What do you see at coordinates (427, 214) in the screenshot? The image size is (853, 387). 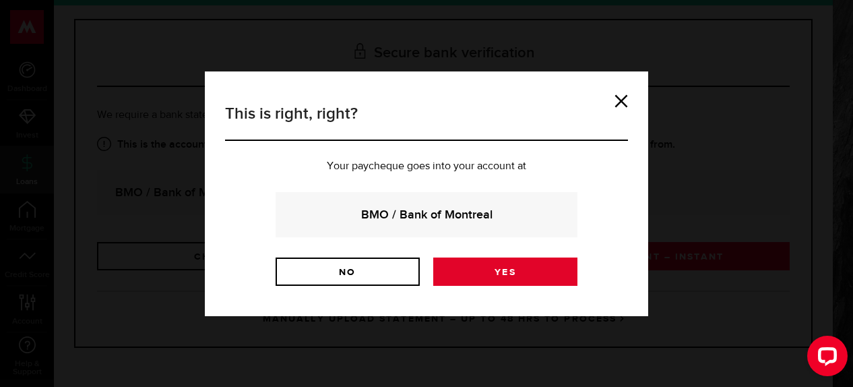 I see `strong: BMO / Bank of Montreal` at bounding box center [427, 214].